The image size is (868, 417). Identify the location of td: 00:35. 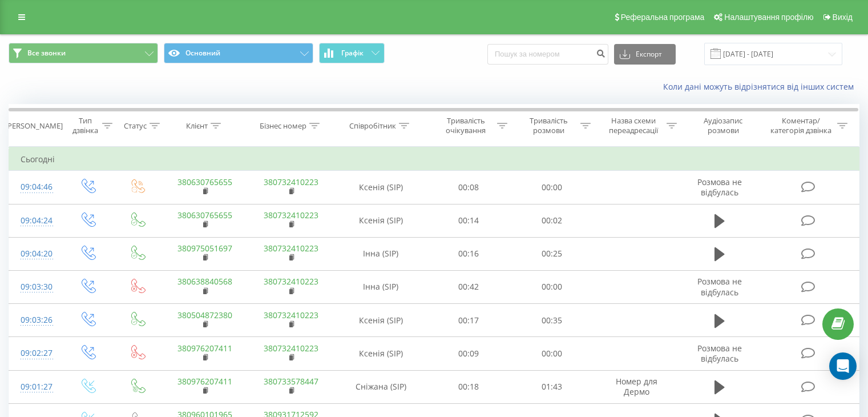
(551, 321).